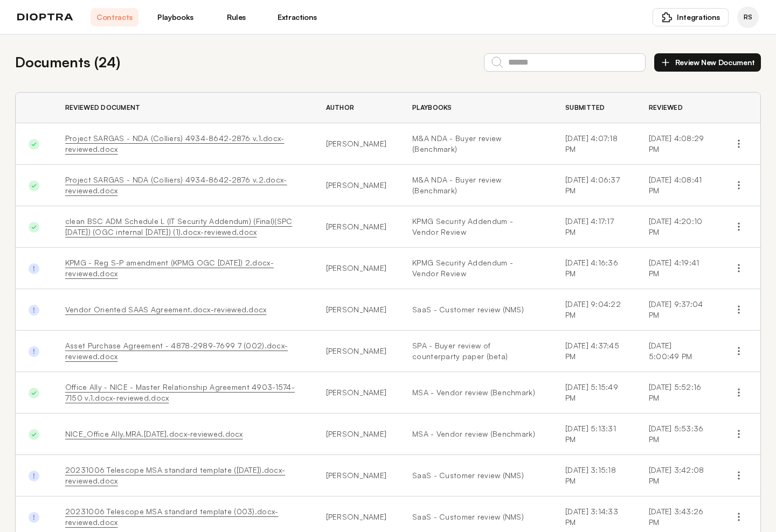  What do you see at coordinates (594, 108) in the screenshot?
I see `th: Submitted` at bounding box center [594, 108].